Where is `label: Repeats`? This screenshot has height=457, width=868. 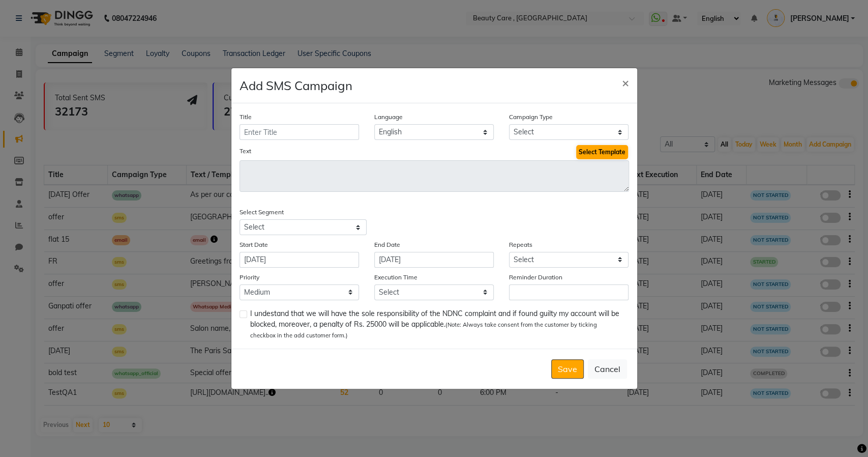 label: Repeats is located at coordinates (521, 245).